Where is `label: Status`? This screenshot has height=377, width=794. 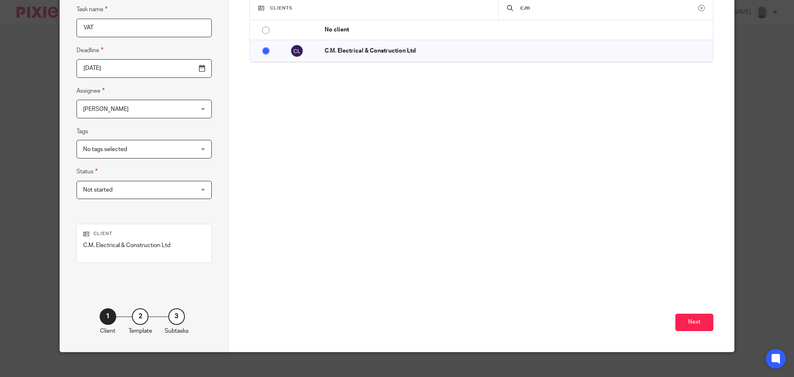 label: Status is located at coordinates (87, 171).